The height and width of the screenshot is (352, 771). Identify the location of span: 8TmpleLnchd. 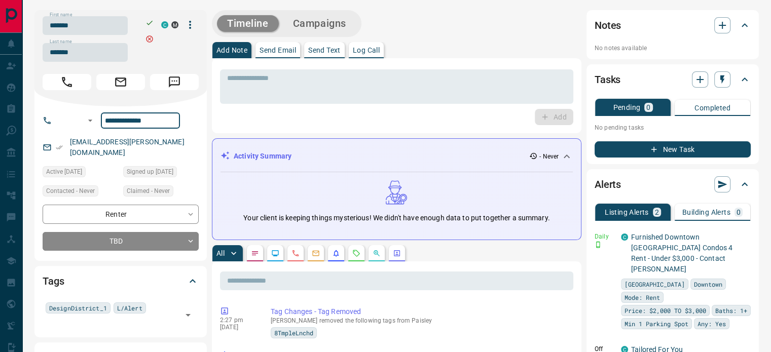
(293, 333).